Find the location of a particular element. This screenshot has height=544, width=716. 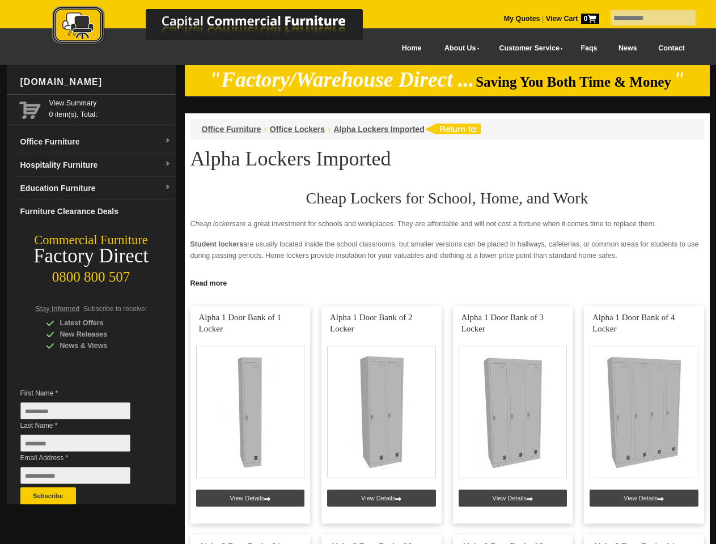

a: View Summary is located at coordinates (110, 103).